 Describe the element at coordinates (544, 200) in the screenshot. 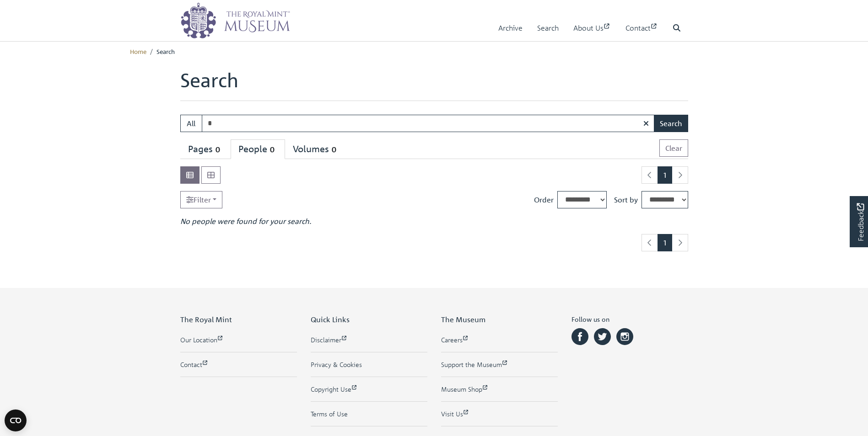

I see `label: Order` at that location.